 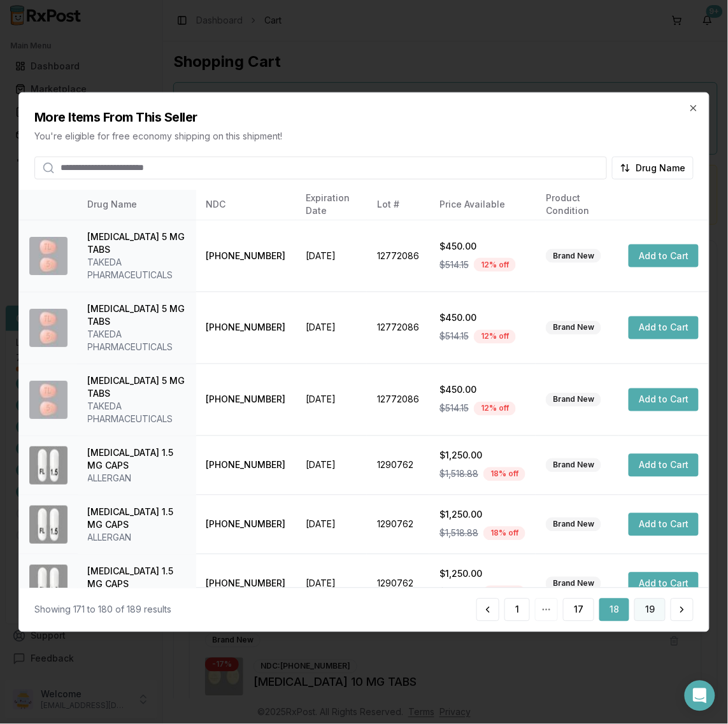 I want to click on th: Lot #, so click(x=398, y=205).